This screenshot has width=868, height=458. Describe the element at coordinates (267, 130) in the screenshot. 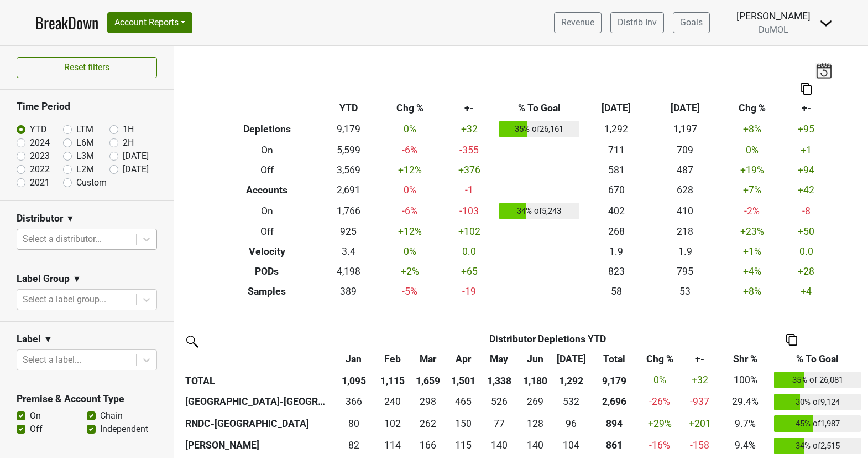

I see `th: Depletions` at that location.